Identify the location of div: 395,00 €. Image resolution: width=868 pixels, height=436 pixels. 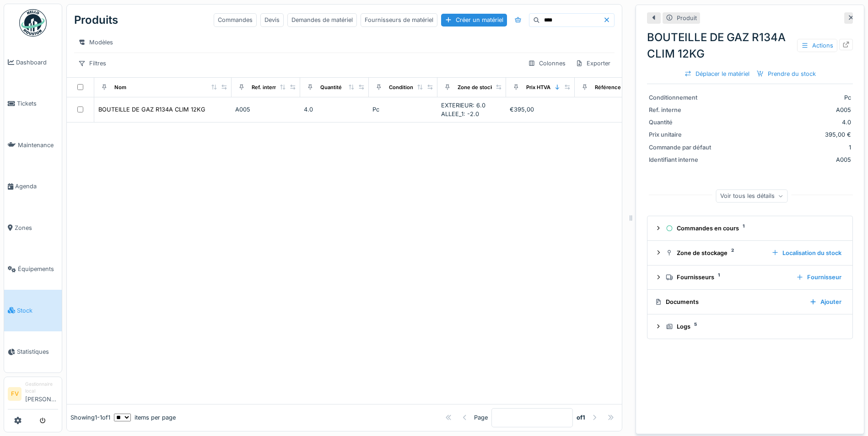
(786, 134).